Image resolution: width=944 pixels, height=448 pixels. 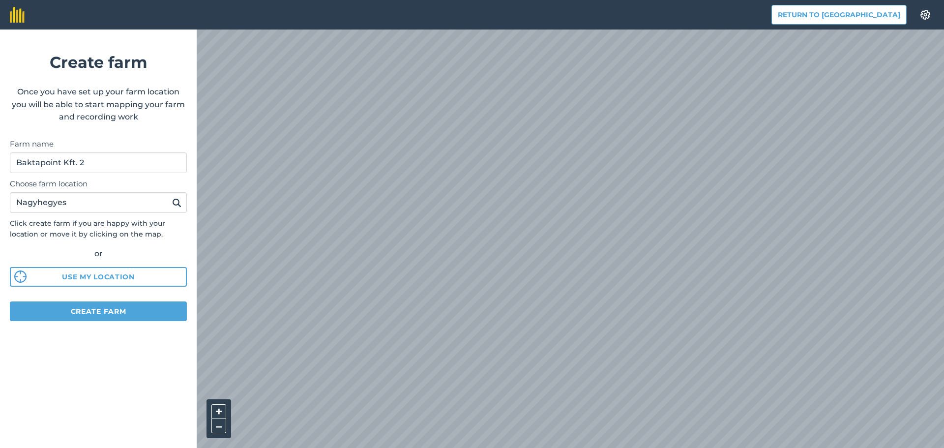 I want to click on label: Farm name, so click(x=98, y=144).